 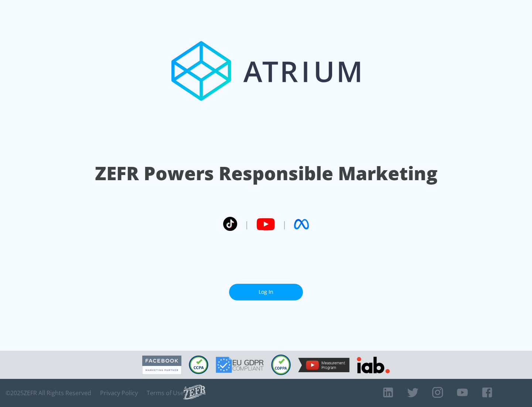 What do you see at coordinates (165, 393) in the screenshot?
I see `a: Terms of Use` at bounding box center [165, 393].